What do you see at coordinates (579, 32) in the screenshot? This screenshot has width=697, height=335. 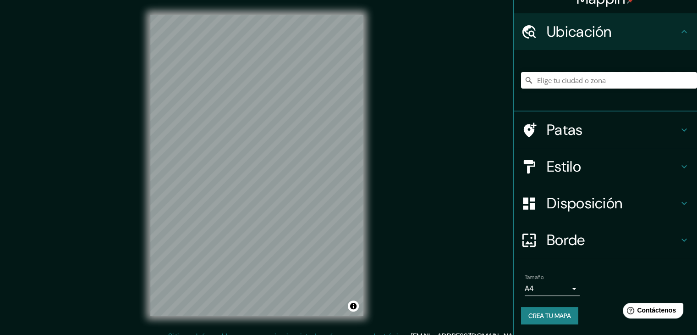 I see `font: Ubicación` at bounding box center [579, 32].